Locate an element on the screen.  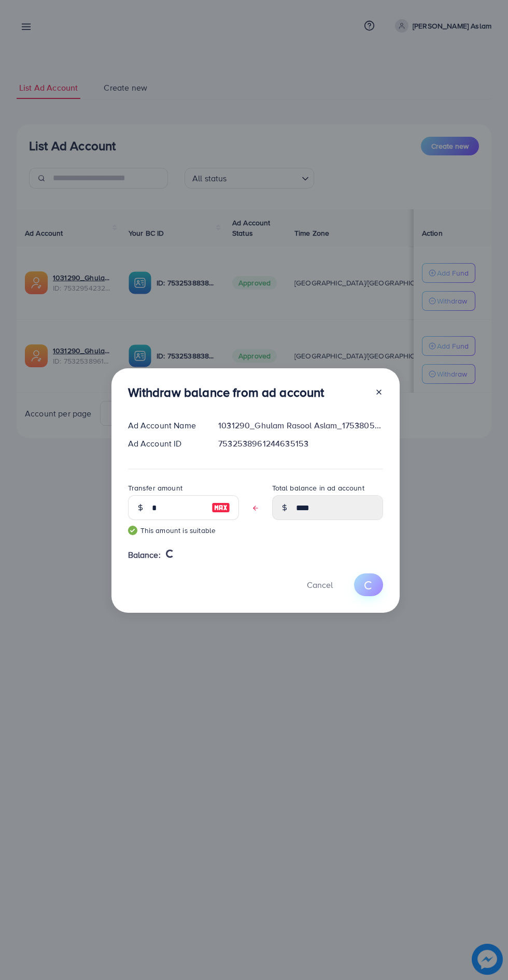
span: Cancel is located at coordinates (320, 585).